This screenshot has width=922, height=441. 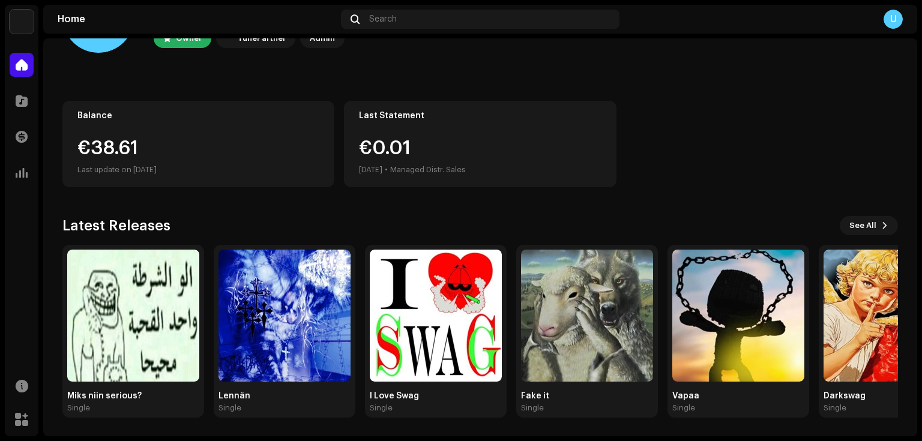 What do you see at coordinates (587, 396) in the screenshot?
I see `div: Fake it` at bounding box center [587, 396].